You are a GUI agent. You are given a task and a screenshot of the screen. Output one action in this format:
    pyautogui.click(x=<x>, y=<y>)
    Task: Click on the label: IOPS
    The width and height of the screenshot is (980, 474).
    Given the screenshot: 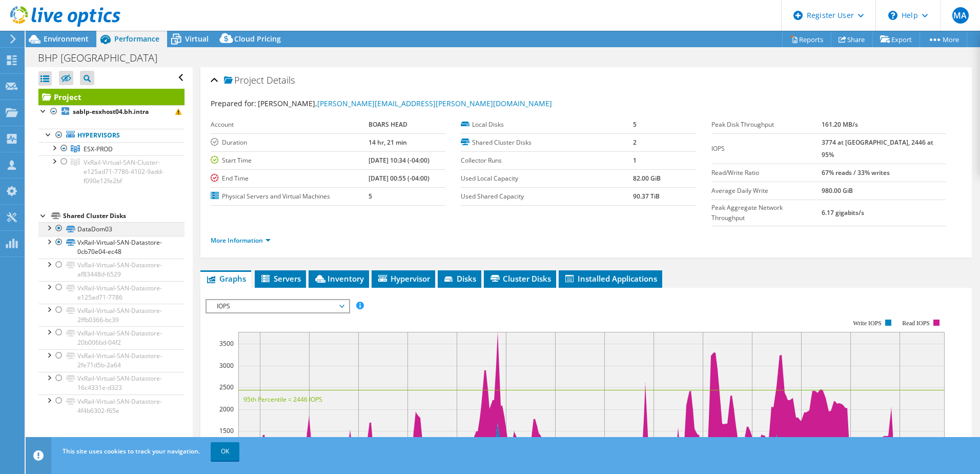 What is the action you would take?
    pyautogui.click(x=766, y=149)
    